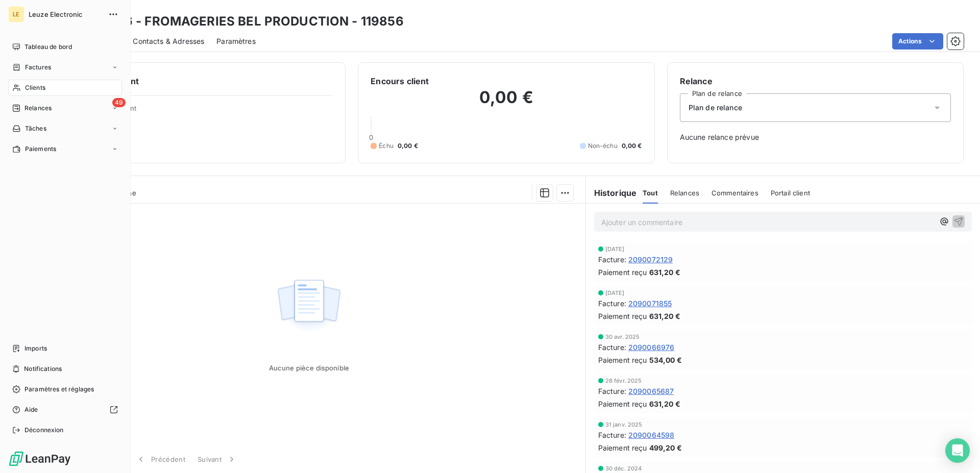 The height and width of the screenshot is (473, 980). I want to click on span: 49, so click(119, 103).